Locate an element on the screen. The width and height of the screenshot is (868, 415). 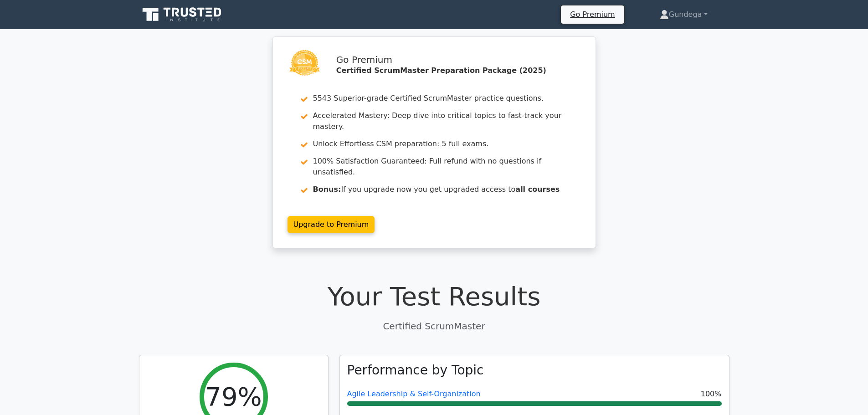
a: Upgrade to Premium is located at coordinates (332, 225).